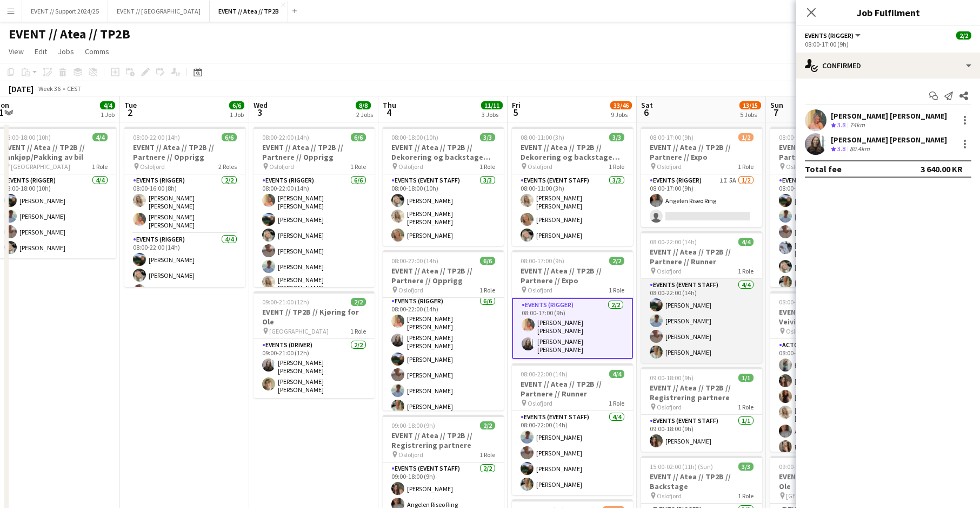  I want to click on span: 33/46, so click(622, 105).